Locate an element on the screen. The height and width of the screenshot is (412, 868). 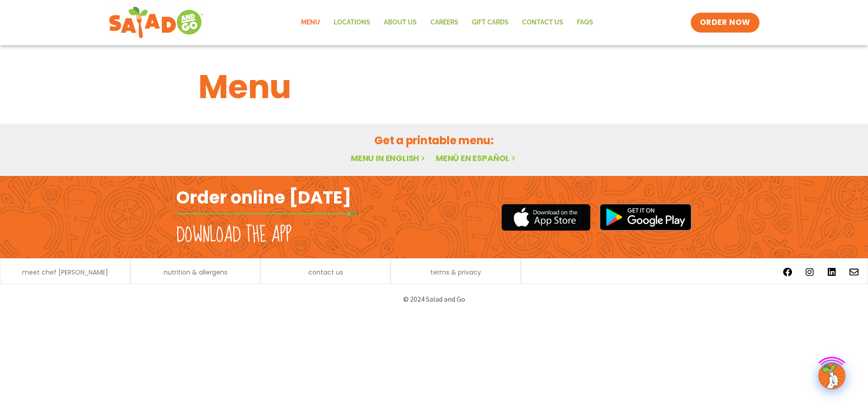
h2: Download the app is located at coordinates (234, 235).